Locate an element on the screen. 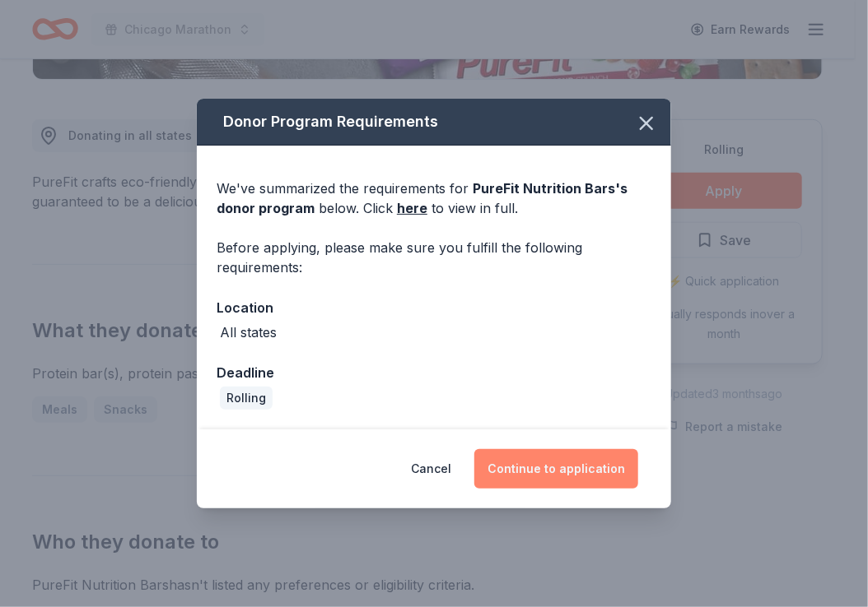 The height and width of the screenshot is (607, 868). div: Before applying, please make sure you fulfill the following requirements: is located at coordinates (434, 258).